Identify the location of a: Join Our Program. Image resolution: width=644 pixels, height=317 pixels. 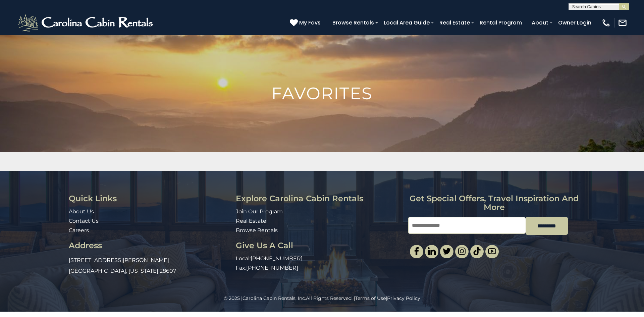
(259, 211).